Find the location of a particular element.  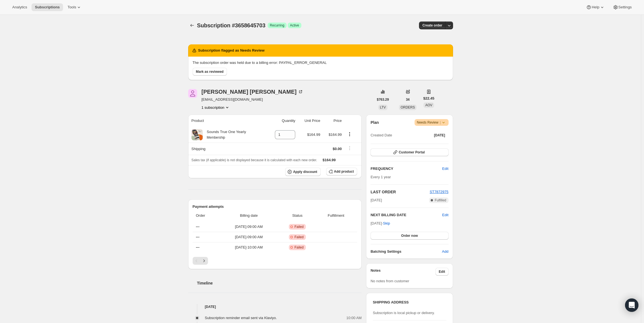

span: Add is located at coordinates (445, 251).